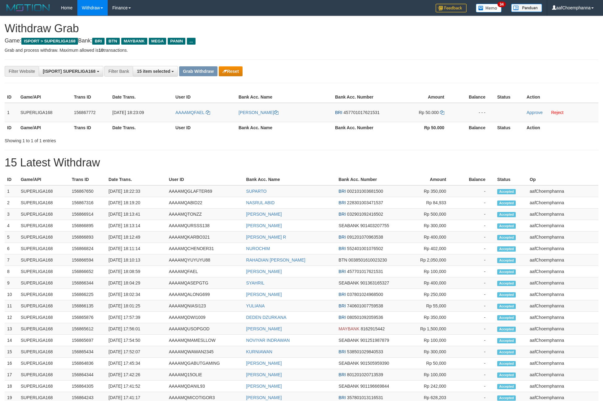 The height and width of the screenshot is (401, 603). What do you see at coordinates (22, 71) in the screenshot?
I see `div: Filter Website` at bounding box center [22, 71].